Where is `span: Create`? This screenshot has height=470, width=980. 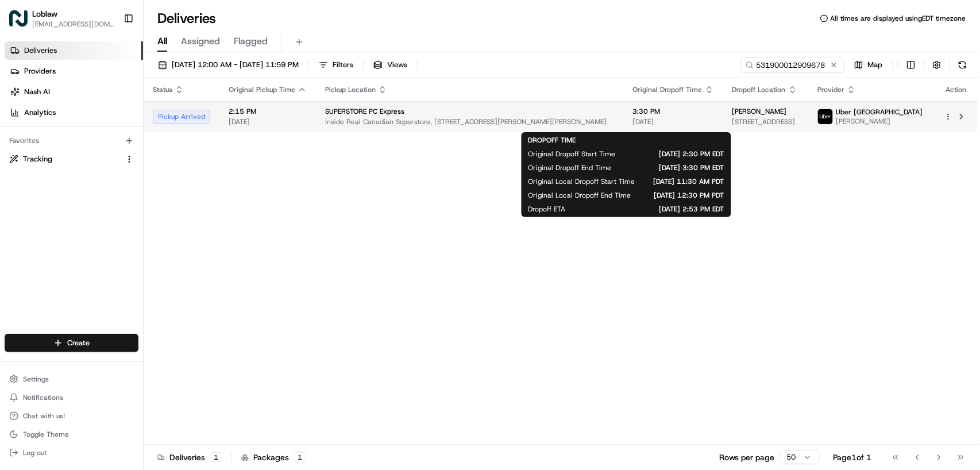 span: Create is located at coordinates (78, 343).